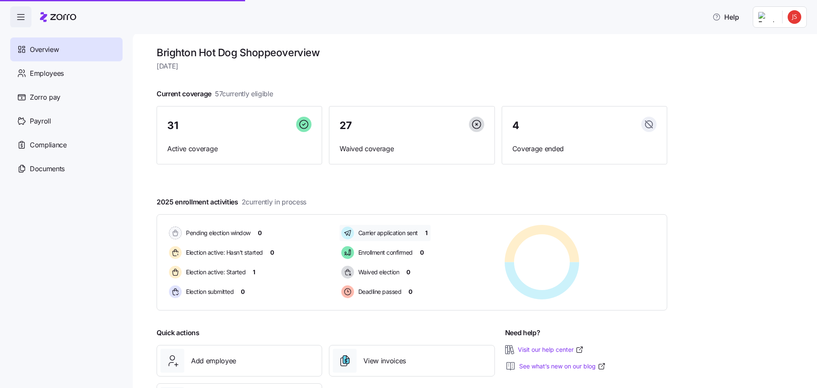  I want to click on span: Add employee, so click(214, 361).